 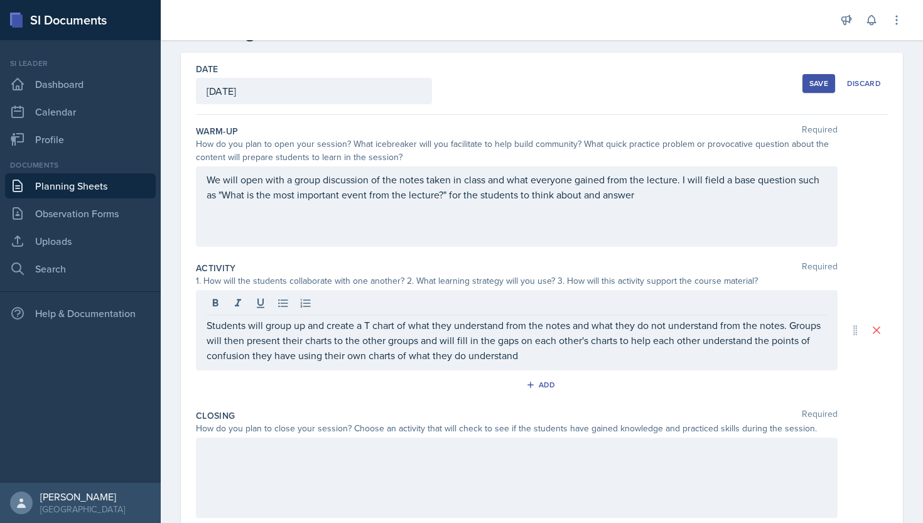 I want to click on a: Search, so click(x=80, y=269).